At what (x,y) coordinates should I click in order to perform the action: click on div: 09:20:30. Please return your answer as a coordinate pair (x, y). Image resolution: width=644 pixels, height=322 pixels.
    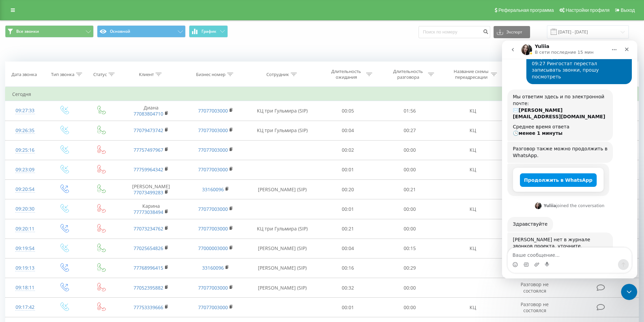
    Looking at the image, I should click on (25, 209).